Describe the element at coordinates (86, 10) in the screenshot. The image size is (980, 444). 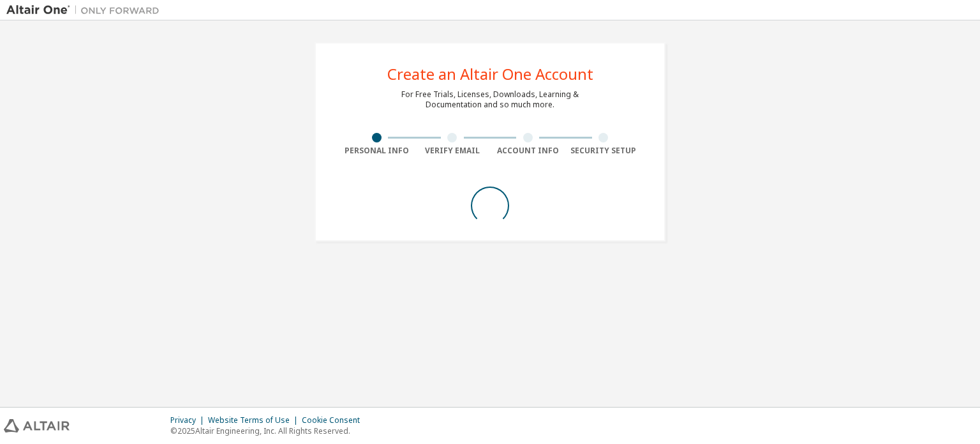
I see `img: Altair One` at that location.